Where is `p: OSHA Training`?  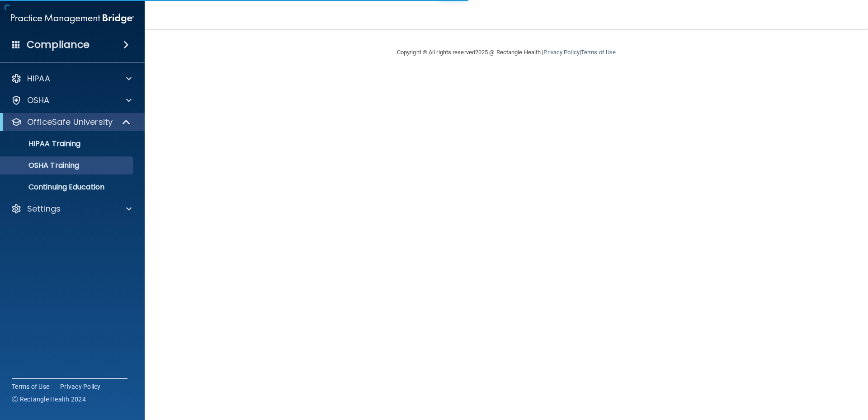 p: OSHA Training is located at coordinates (43, 165).